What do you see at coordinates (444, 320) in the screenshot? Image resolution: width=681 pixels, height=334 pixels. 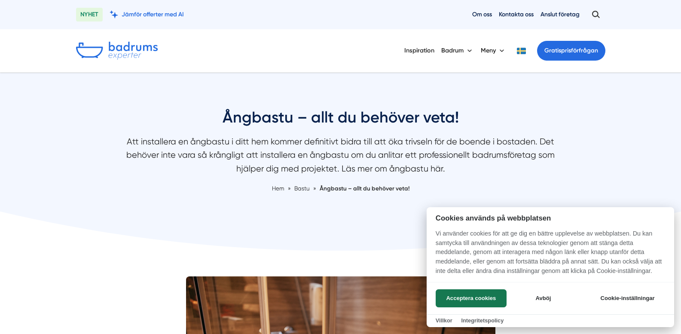 I see `a: Villkor` at bounding box center [444, 320].